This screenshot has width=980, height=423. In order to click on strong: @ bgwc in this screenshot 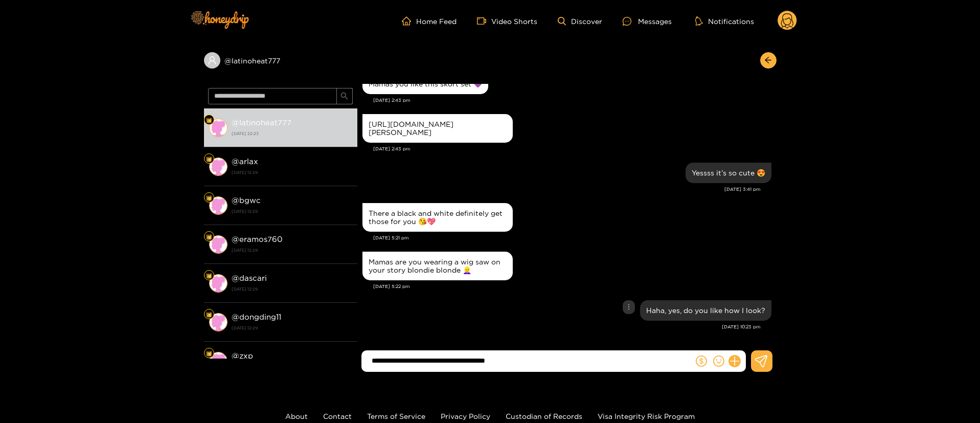, I will do `click(246, 200)`.